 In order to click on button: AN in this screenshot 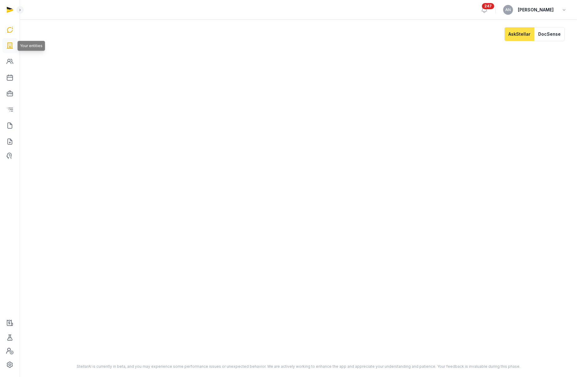, I will do `click(508, 10)`.